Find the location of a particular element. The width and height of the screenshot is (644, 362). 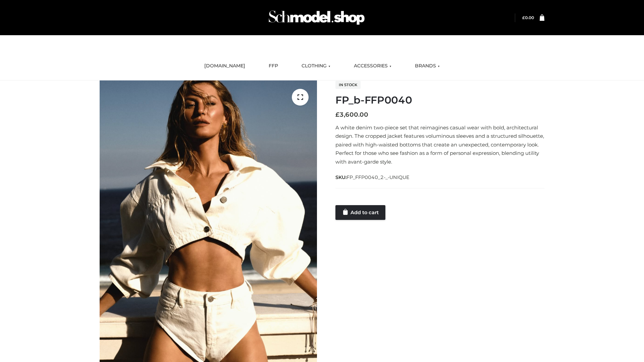

span: In stock is located at coordinates (348, 85).